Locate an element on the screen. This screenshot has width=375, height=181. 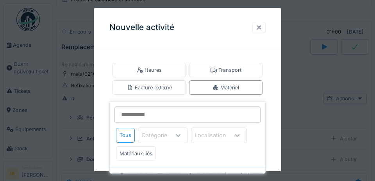
h3: Nouvelle activité is located at coordinates (142, 27).